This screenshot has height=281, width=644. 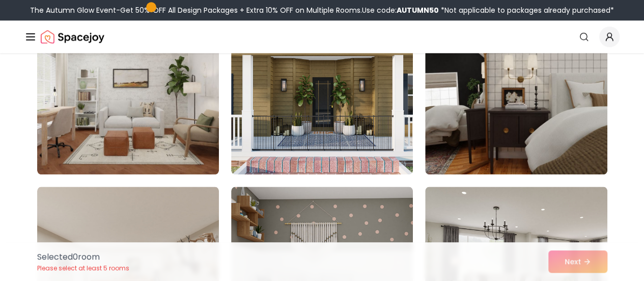 I want to click on img: Spacejoy Logo, so click(x=72, y=37).